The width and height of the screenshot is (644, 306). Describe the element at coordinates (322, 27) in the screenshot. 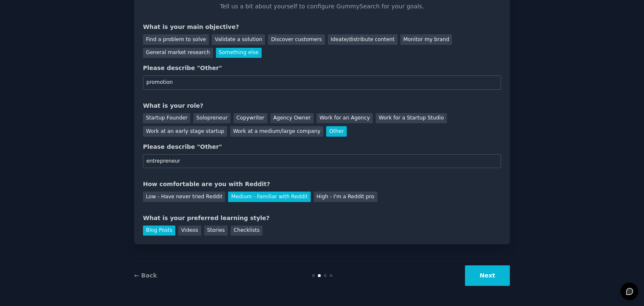

I see `div: What is your main objective?` at that location.